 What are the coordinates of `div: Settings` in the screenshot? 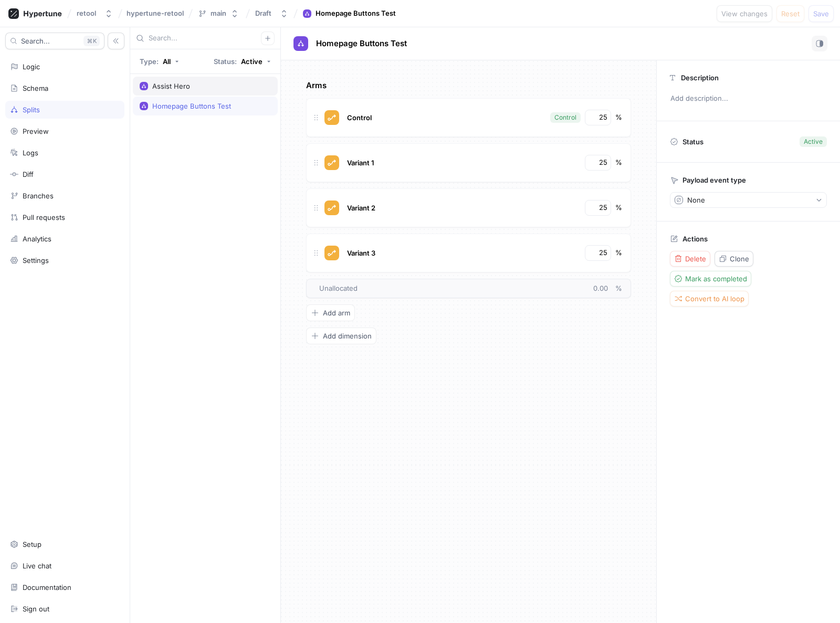 It's located at (35, 260).